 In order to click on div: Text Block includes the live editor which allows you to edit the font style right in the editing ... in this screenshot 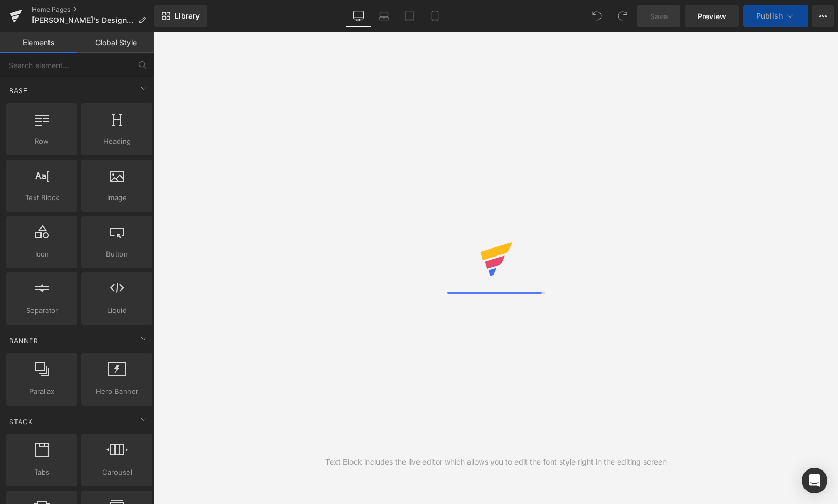, I will do `click(496, 462)`.